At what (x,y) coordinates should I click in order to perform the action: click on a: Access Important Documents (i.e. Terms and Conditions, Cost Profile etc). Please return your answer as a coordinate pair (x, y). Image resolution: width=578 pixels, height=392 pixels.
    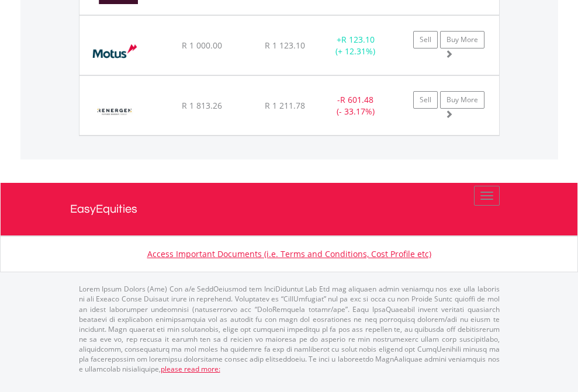
    Looking at the image, I should click on (289, 254).